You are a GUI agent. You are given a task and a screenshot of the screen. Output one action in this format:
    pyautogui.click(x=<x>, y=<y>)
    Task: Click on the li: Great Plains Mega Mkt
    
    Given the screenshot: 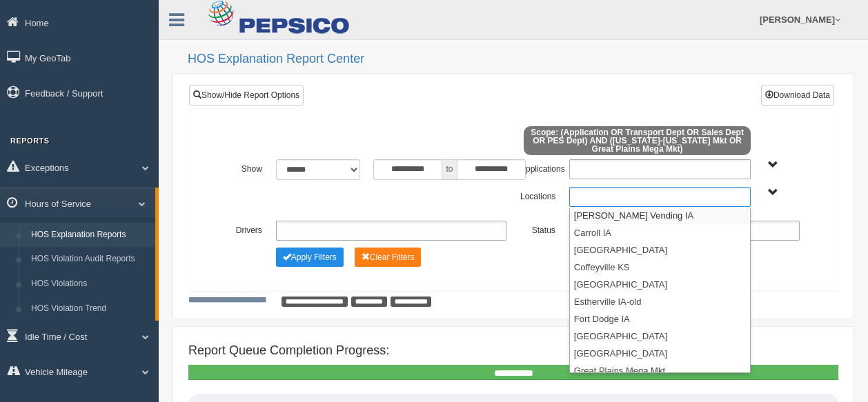 What is the action you would take?
    pyautogui.click(x=659, y=371)
    